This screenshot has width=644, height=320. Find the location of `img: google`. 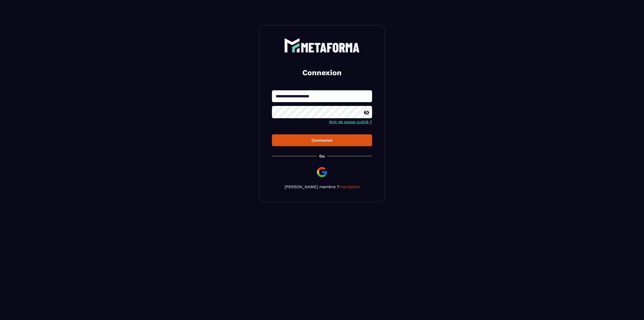

img: google is located at coordinates (322, 172).